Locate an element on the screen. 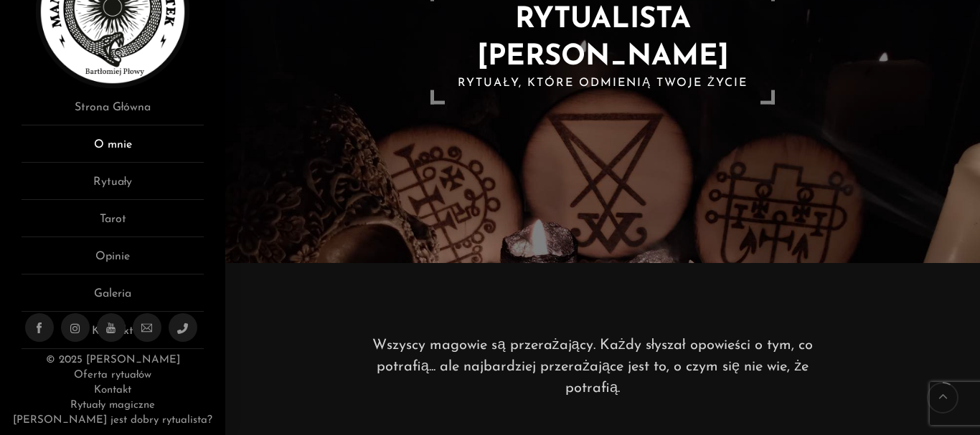 Image resolution: width=980 pixels, height=435 pixels. a: Galeria is located at coordinates (113, 298).